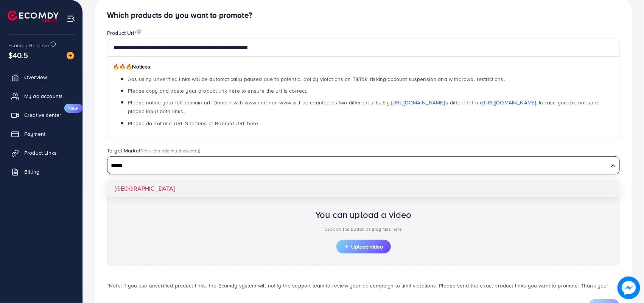 The width and height of the screenshot is (644, 303). Describe the element at coordinates (358, 166) in the screenshot. I see `input: Search for option` at that location.